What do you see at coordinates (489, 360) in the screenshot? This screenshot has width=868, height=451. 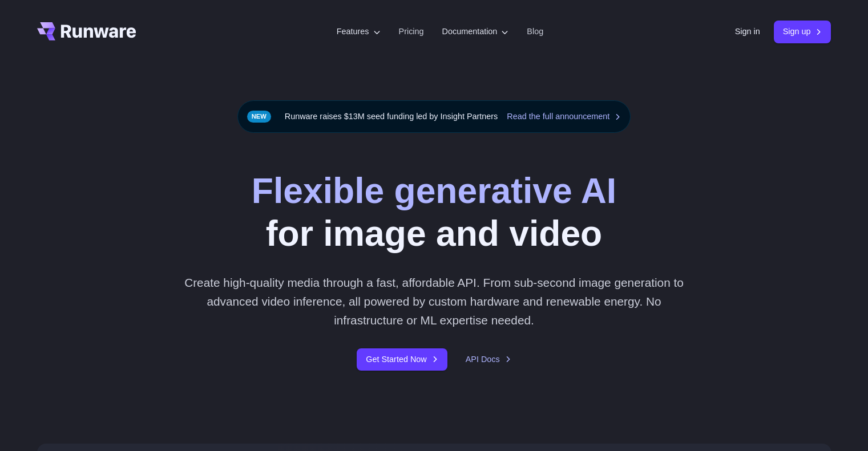 I see `a: API Docs` at bounding box center [489, 360].